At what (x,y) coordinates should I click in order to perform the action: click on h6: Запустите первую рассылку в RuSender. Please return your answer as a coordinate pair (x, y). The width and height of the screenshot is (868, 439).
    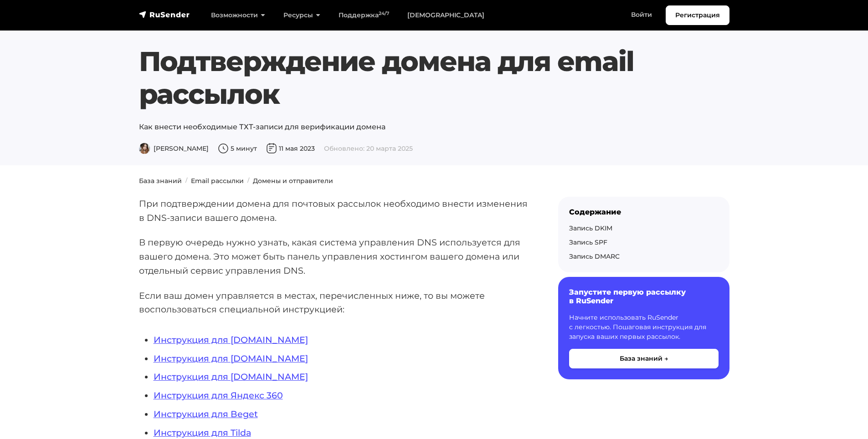
    Looking at the image, I should click on (643, 297).